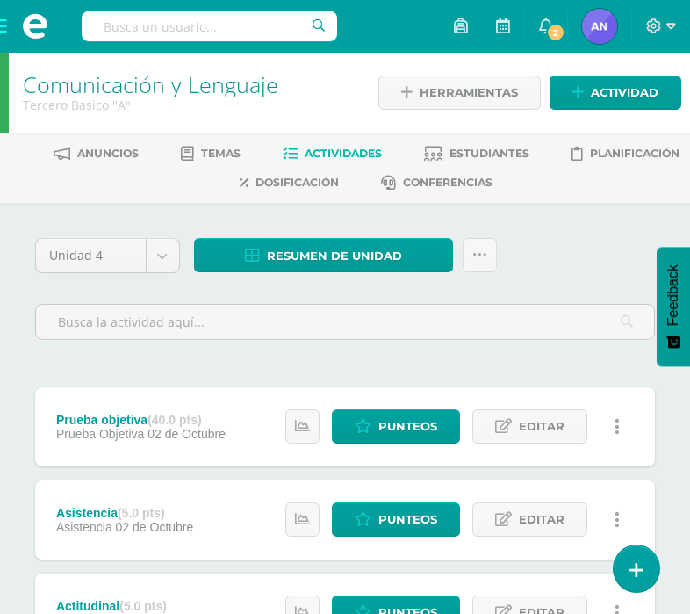  I want to click on span: Dosificación, so click(297, 182).